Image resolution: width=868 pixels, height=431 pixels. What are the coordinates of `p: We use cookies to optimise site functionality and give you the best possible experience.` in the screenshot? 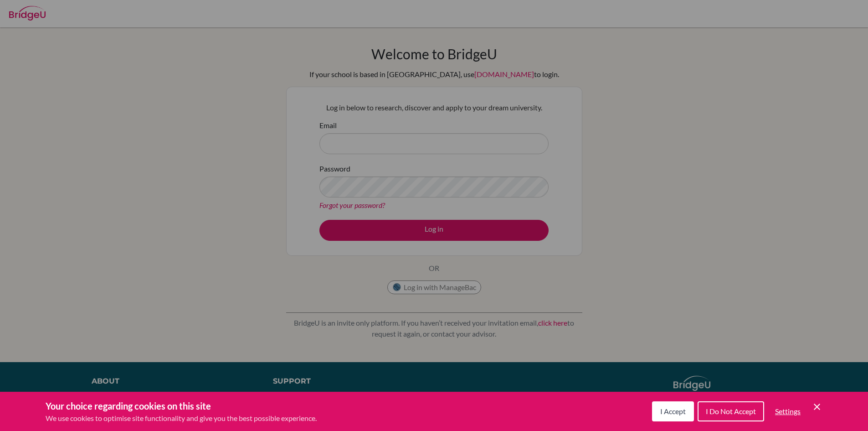 It's located at (181, 418).